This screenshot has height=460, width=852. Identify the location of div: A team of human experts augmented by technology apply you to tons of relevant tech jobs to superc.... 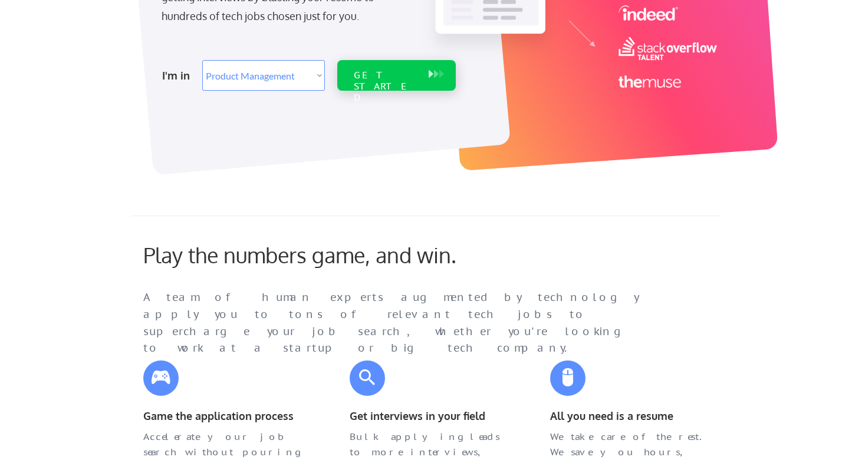
(403, 323).